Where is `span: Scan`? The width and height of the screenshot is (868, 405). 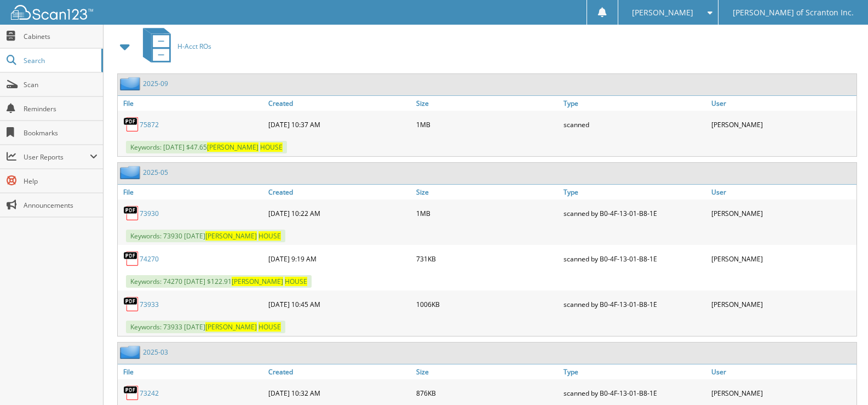
span: Scan is located at coordinates (61, 84).